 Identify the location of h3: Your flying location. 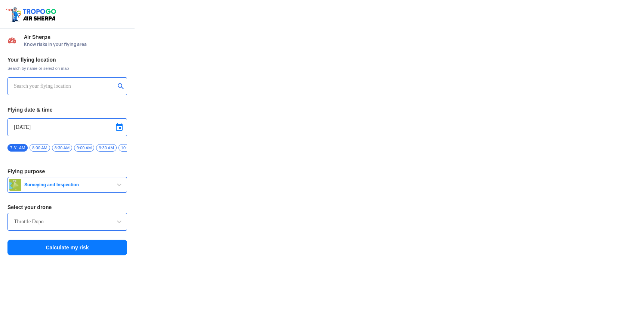
(67, 60).